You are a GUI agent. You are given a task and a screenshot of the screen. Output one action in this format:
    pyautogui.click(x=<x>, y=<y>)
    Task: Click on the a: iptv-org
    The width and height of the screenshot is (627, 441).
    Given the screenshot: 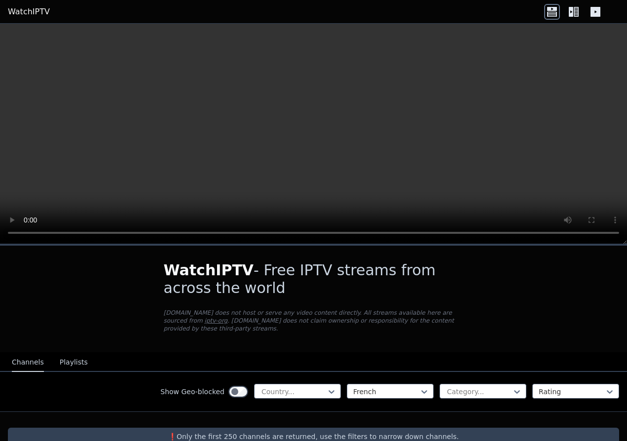 What is the action you would take?
    pyautogui.click(x=216, y=321)
    